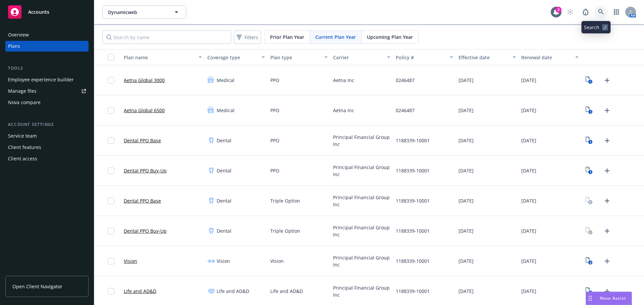  I want to click on a: Report a Bug, so click(585, 12).